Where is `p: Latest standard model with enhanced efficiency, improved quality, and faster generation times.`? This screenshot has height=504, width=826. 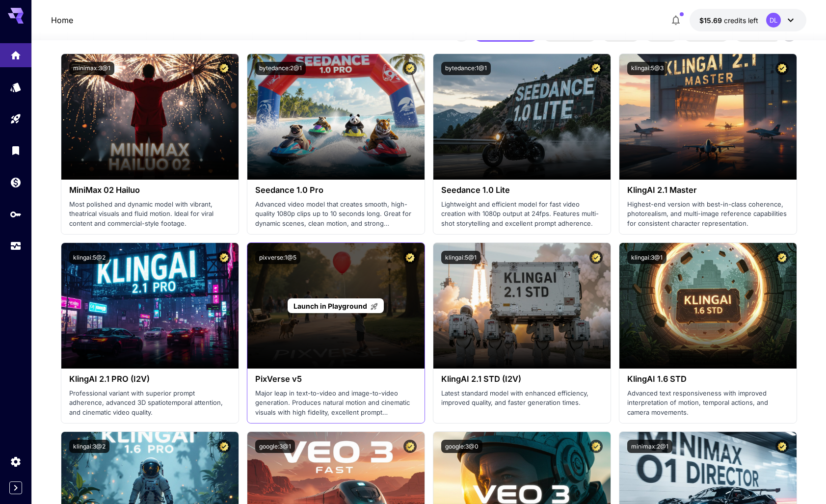 p: Latest standard model with enhanced efficiency, improved quality, and faster generation times. is located at coordinates (522, 398).